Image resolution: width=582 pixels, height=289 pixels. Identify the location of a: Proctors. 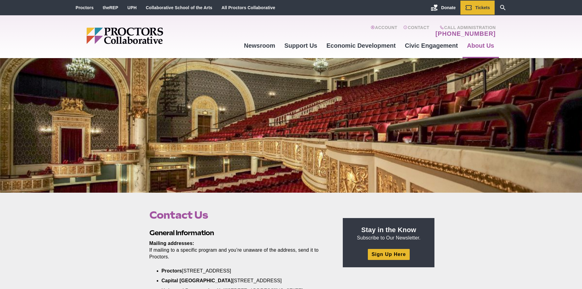
(85, 8).